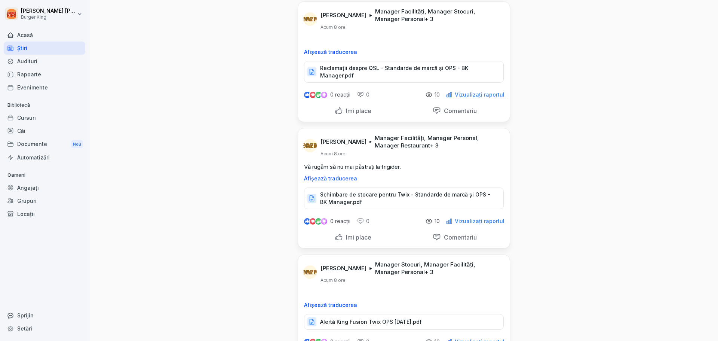 The width and height of the screenshot is (718, 341). Describe the element at coordinates (27, 117) in the screenshot. I see `font: Cursuri` at that location.